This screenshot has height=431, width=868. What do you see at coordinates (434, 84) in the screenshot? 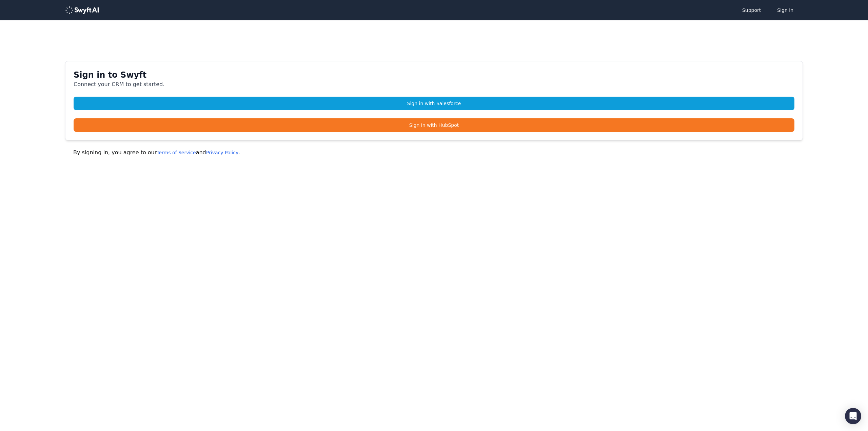
I see `p: Connect your CRM to get started.` at bounding box center [434, 84].